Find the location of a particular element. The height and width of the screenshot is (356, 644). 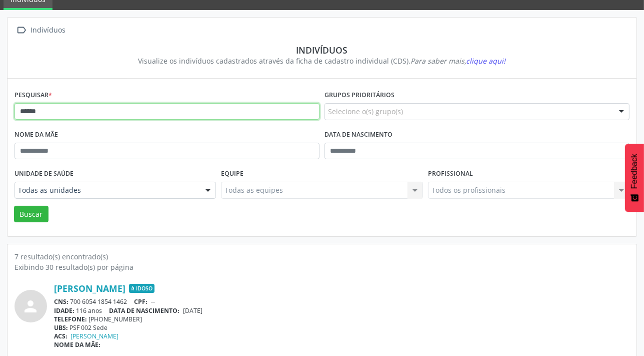

div: 116 anos is located at coordinates (342, 310).